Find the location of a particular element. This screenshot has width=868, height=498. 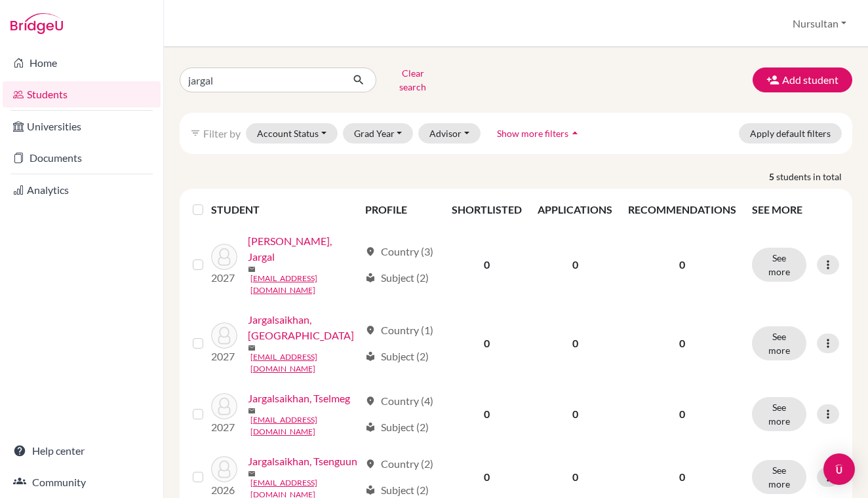

button: Show more filtersarrow_drop_up is located at coordinates (539, 133).